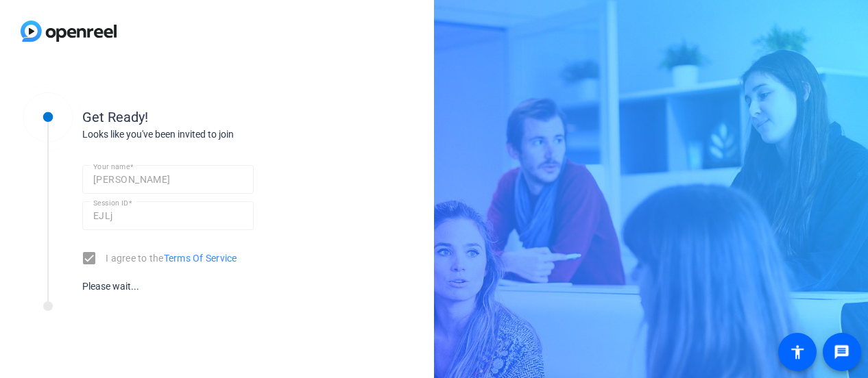 The image size is (868, 378). I want to click on mat-label: Session ID, so click(110, 202).